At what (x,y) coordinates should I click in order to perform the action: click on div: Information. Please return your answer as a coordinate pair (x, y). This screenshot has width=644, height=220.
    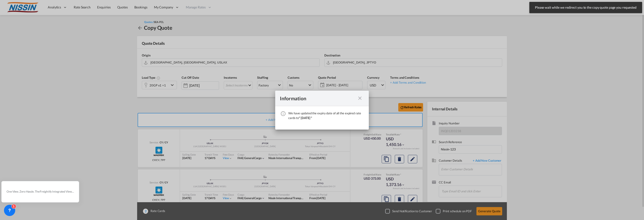
    Looking at the image, I should click on (318, 98).